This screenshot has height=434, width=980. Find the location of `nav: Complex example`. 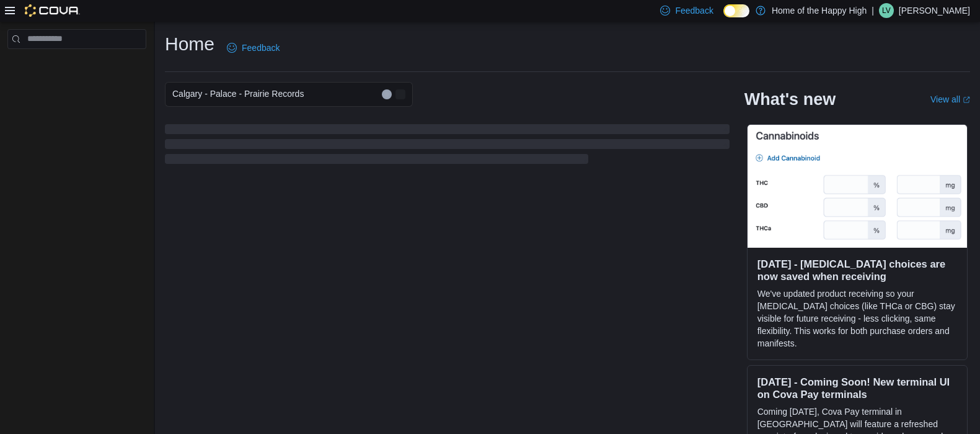

nav: Complex example is located at coordinates (77, 66).